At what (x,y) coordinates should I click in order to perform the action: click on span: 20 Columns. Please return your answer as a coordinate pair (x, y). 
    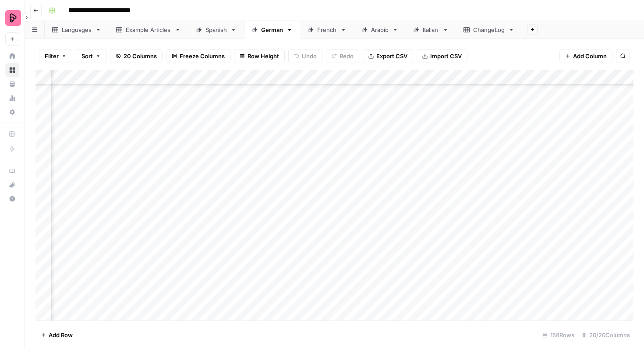
    Looking at the image, I should click on (140, 56).